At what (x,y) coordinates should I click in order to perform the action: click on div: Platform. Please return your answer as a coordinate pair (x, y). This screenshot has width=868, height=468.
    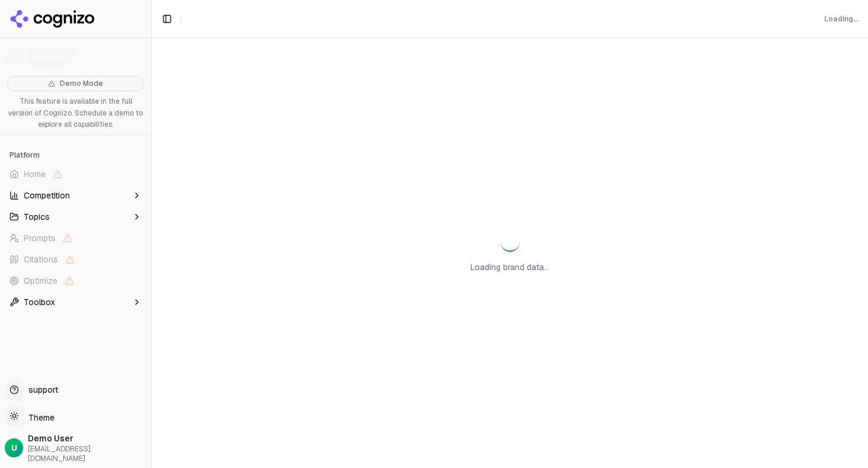
    Looking at the image, I should click on (76, 156).